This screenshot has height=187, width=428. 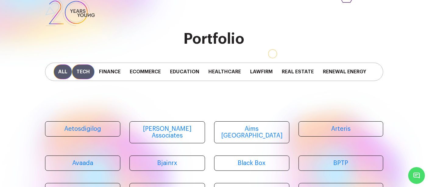 What do you see at coordinates (345, 72) in the screenshot?
I see `span: Renewal Energy` at bounding box center [345, 72].